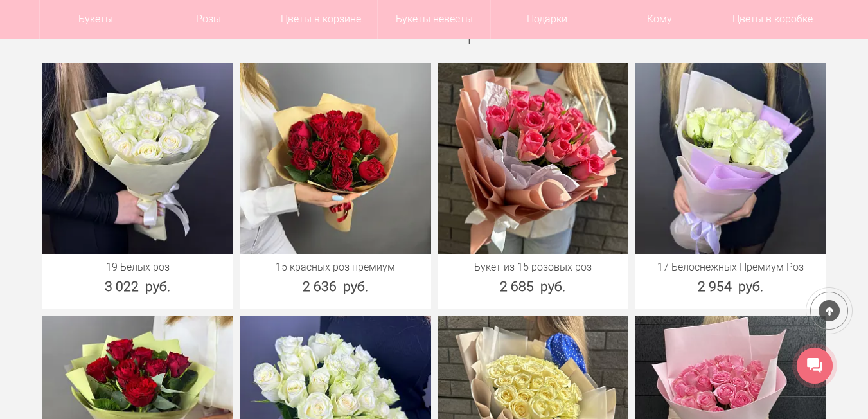 This screenshot has width=868, height=419. Describe the element at coordinates (731, 287) in the screenshot. I see `div: 2 954 руб.` at that location.